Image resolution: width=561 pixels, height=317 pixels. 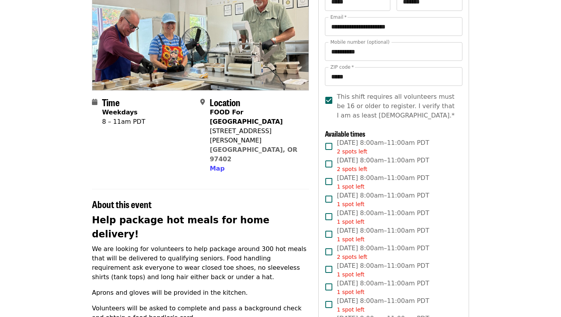 I want to click on button: Map, so click(x=217, y=168).